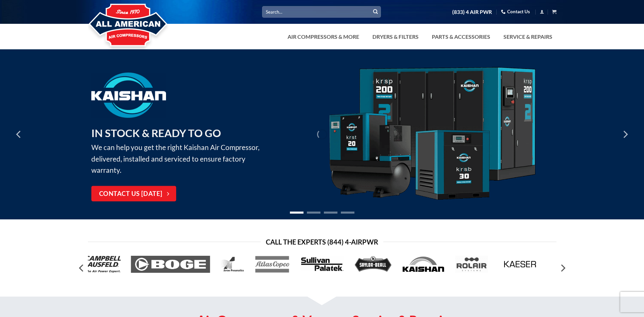 This screenshot has width=644, height=317. Describe the element at coordinates (554, 12) in the screenshot. I see `a: View cart` at that location.